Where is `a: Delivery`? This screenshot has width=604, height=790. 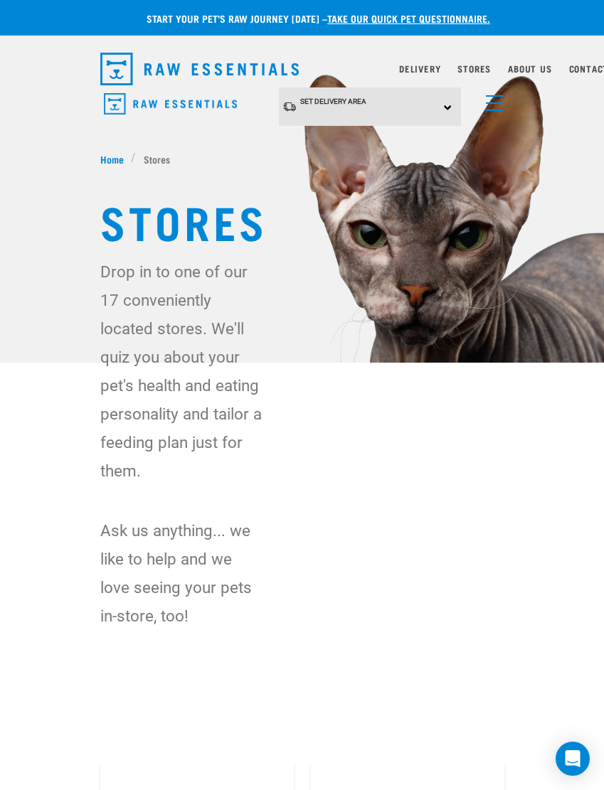
a: Delivery is located at coordinates (420, 68).